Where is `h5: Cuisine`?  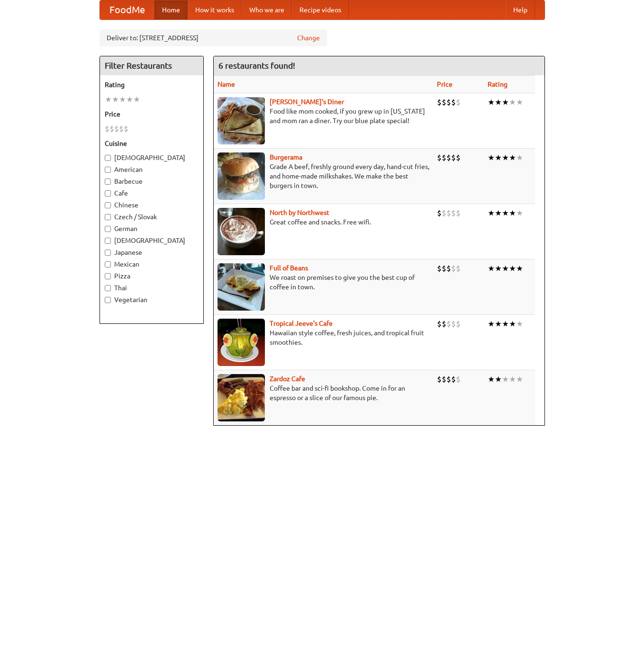
h5: Cuisine is located at coordinates (152, 143).